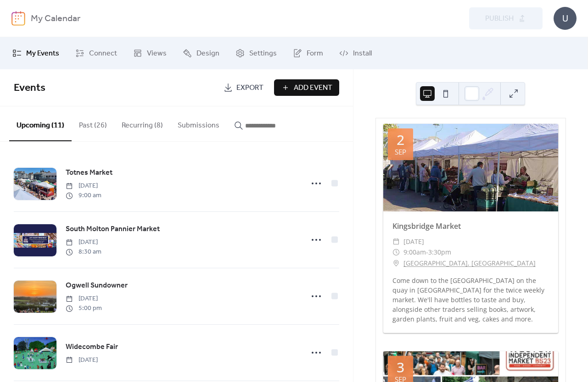 Image resolution: width=588 pixels, height=382 pixels. I want to click on a: Connect, so click(96, 53).